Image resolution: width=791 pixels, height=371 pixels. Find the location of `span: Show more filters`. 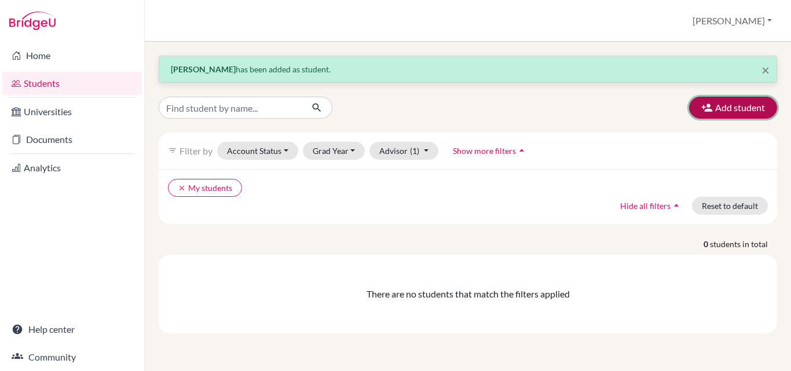

span: Show more filters is located at coordinates (484, 151).